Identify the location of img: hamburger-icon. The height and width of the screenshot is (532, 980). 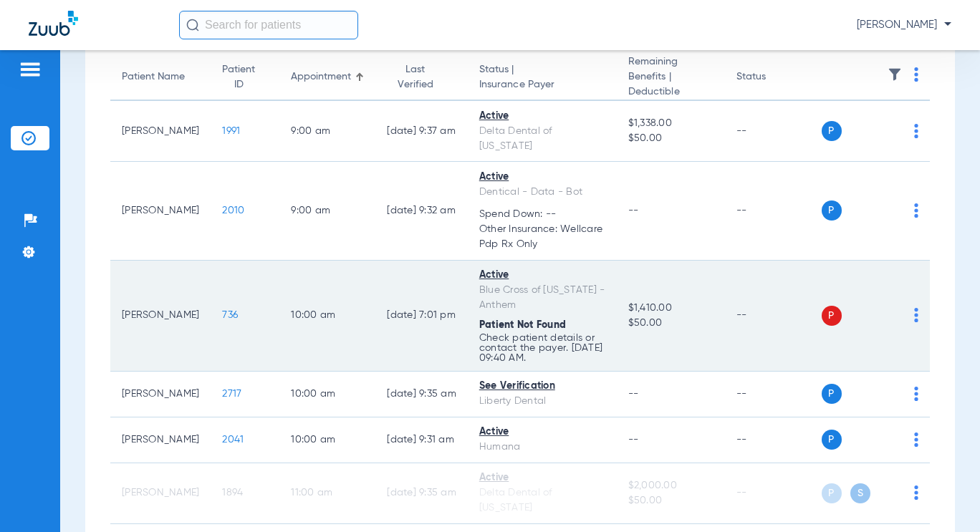
(30, 69).